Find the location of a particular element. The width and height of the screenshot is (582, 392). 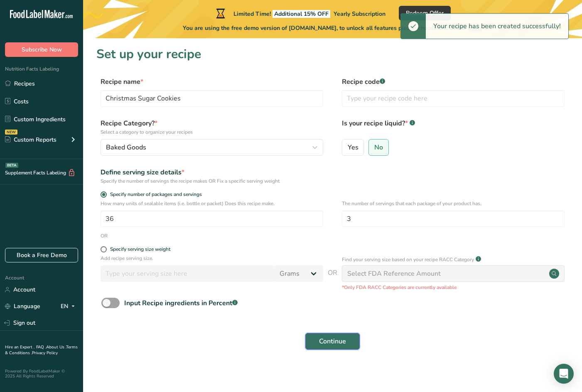

span: OR is located at coordinates (332, 279).